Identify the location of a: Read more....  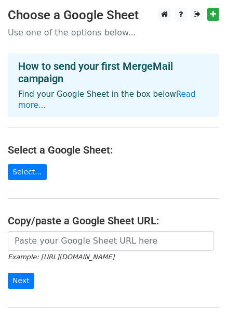
(107, 99).